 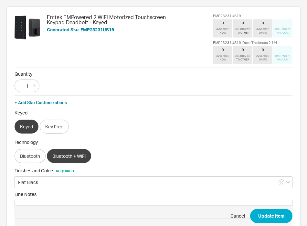 I want to click on button: Bluetooth, so click(x=30, y=156).